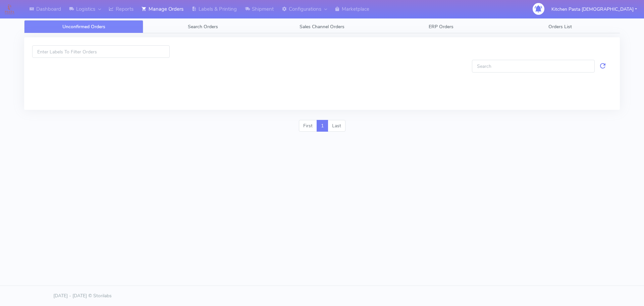 The height and width of the screenshot is (306, 644). Describe the element at coordinates (560, 27) in the screenshot. I see `span: Orders List` at that location.